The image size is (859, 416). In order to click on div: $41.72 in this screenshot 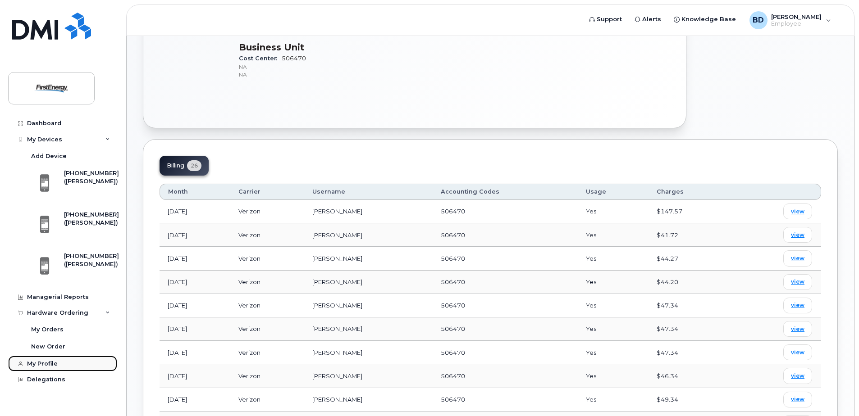, I will do `click(690, 235)`.